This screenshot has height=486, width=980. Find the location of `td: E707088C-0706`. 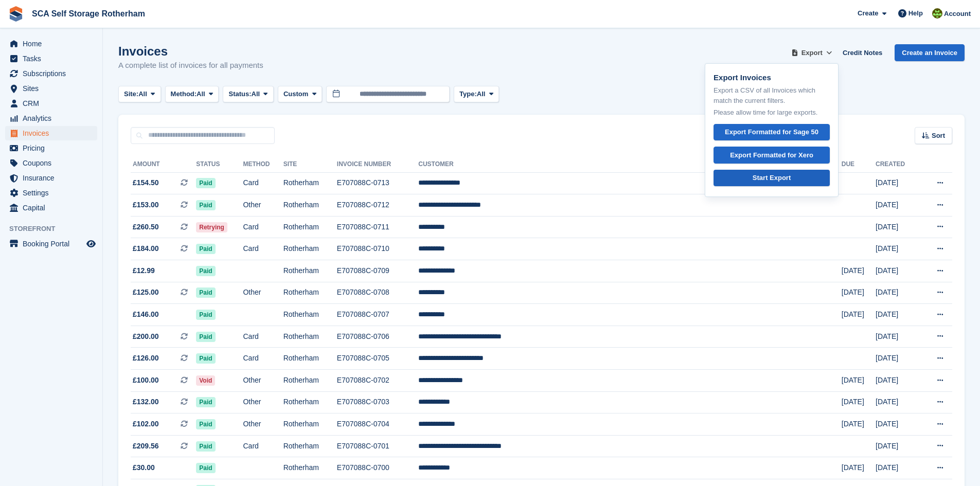

td: E707088C-0706 is located at coordinates (378, 337).